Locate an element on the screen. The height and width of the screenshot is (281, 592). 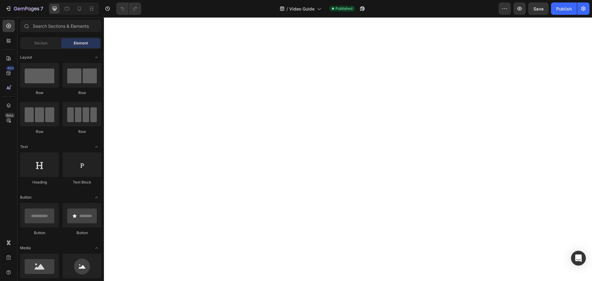
span: Save is located at coordinates (538, 9).